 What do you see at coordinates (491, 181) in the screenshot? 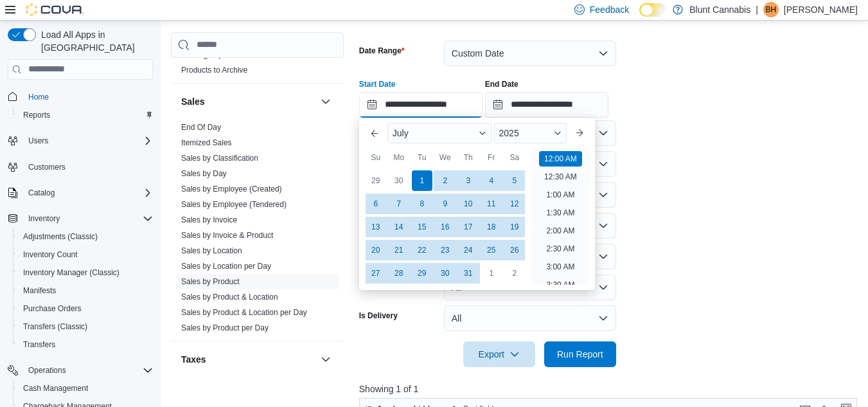
I see `div: day-4` at bounding box center [491, 181].